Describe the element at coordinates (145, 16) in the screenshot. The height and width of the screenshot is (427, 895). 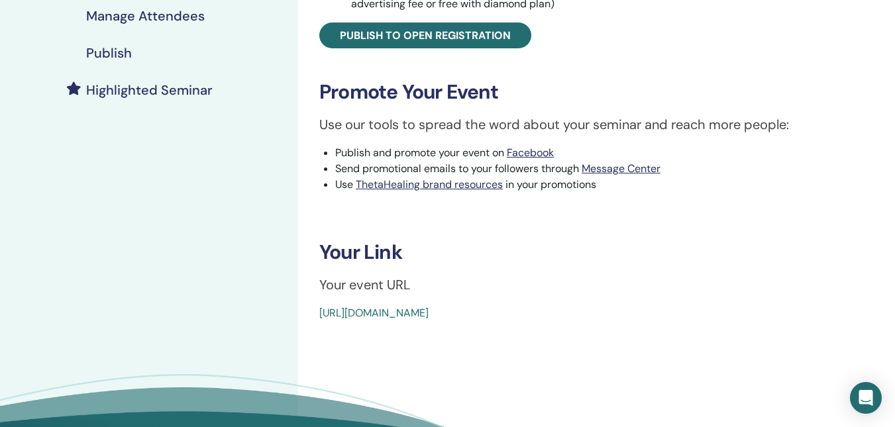
I see `h4: Manage Attendees` at that location.